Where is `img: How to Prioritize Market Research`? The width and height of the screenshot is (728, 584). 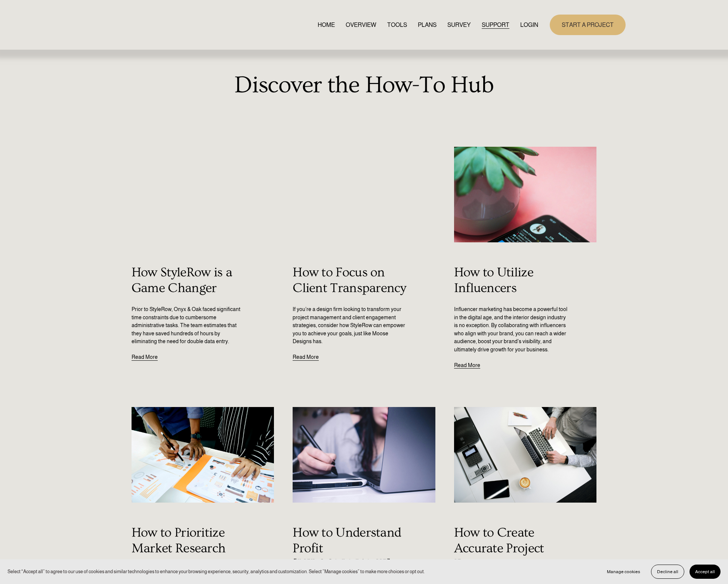 img: How to Prioritize Market Research is located at coordinates (202, 455).